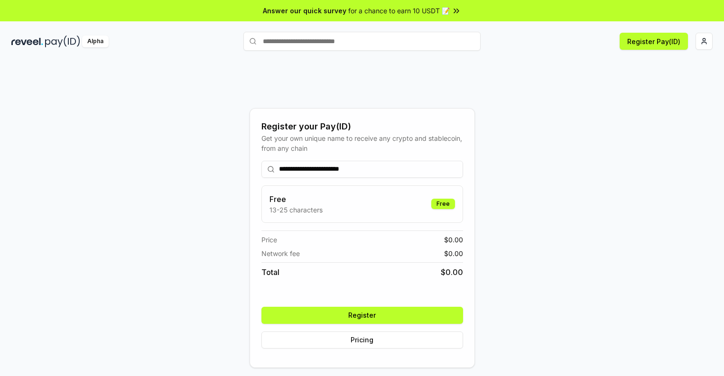  I want to click on img: pay_id, so click(63, 41).